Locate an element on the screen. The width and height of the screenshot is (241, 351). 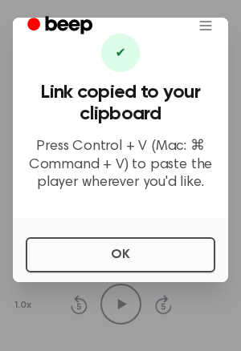
button: OK is located at coordinates (120, 255).